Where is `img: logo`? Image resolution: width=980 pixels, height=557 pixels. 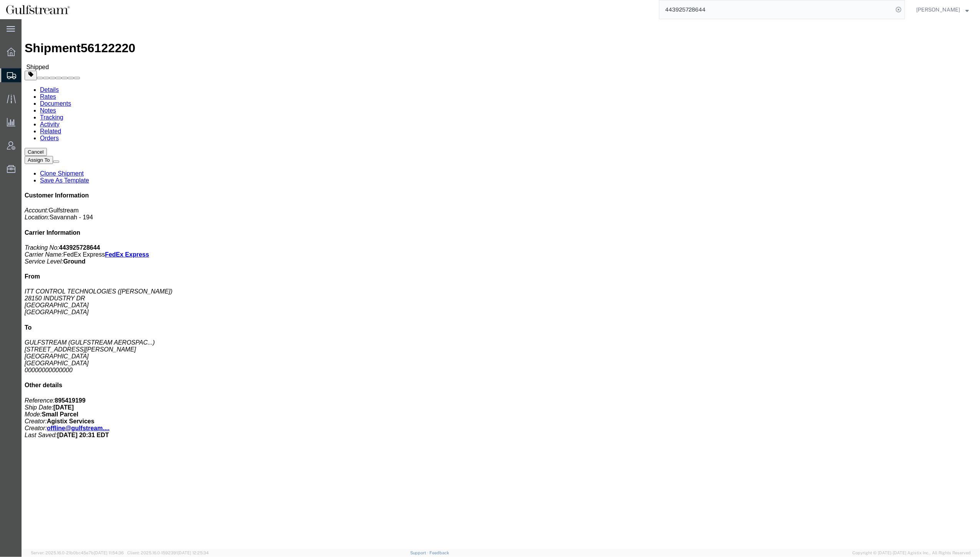
img: logo is located at coordinates (38, 10).